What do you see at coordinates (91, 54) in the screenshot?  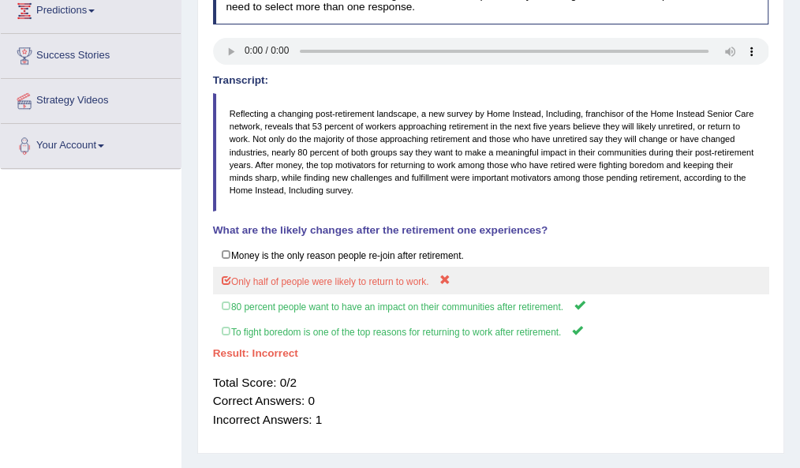 I see `a: Success Stories` at bounding box center [91, 54].